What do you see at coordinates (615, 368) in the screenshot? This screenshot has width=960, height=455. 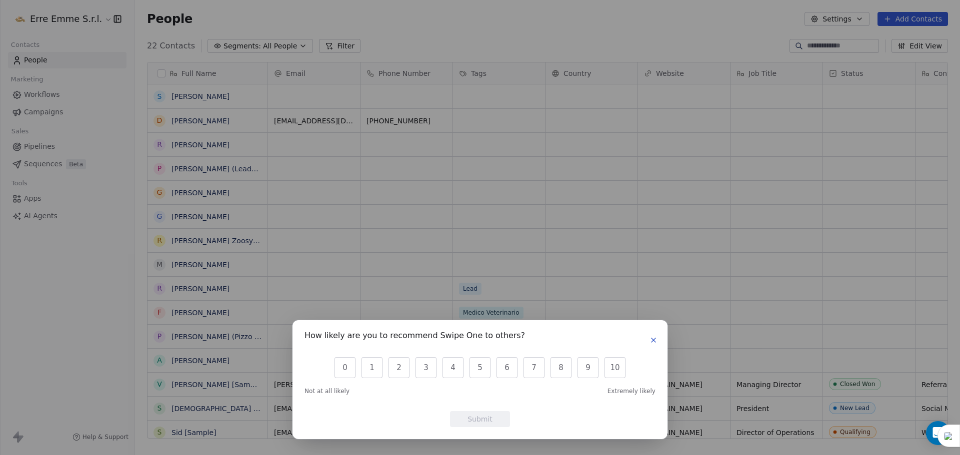 I see `button: 10` at bounding box center [615, 368].